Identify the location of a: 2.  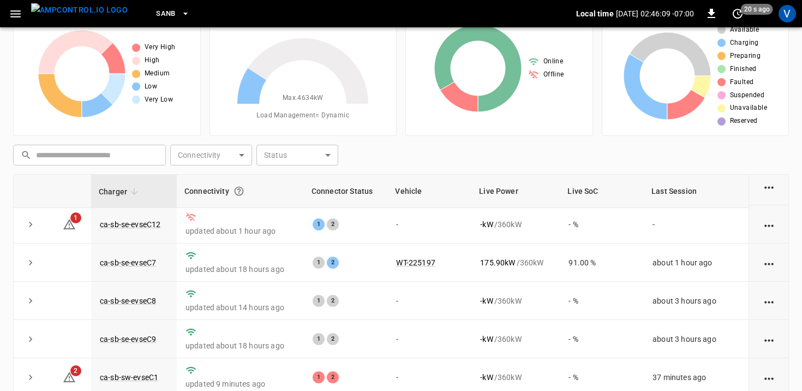
(69, 377).